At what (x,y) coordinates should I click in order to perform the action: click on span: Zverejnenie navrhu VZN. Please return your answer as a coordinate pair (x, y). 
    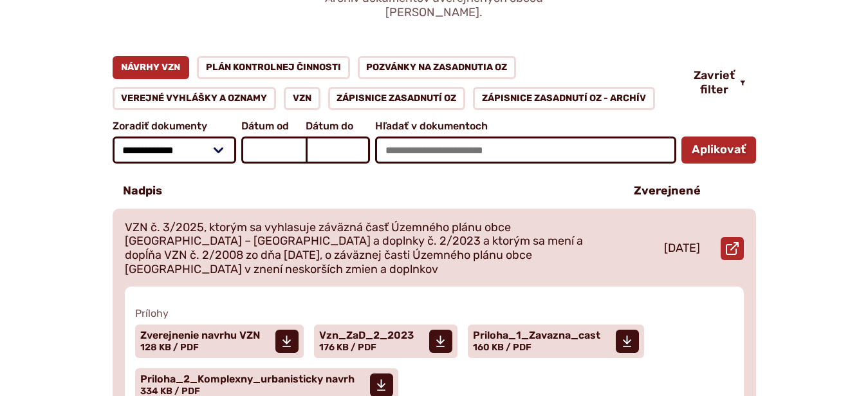
    Looking at the image, I should click on (200, 336).